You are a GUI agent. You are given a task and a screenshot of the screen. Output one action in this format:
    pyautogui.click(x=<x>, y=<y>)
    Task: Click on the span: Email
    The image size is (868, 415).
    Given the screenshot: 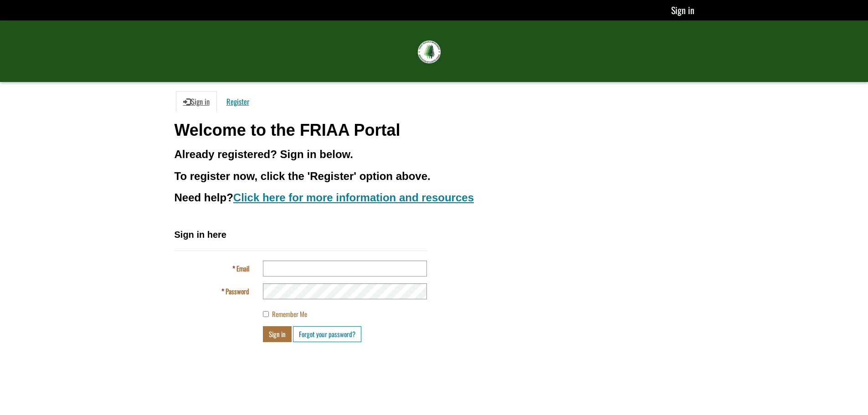 What is the action you would take?
    pyautogui.click(x=243, y=268)
    